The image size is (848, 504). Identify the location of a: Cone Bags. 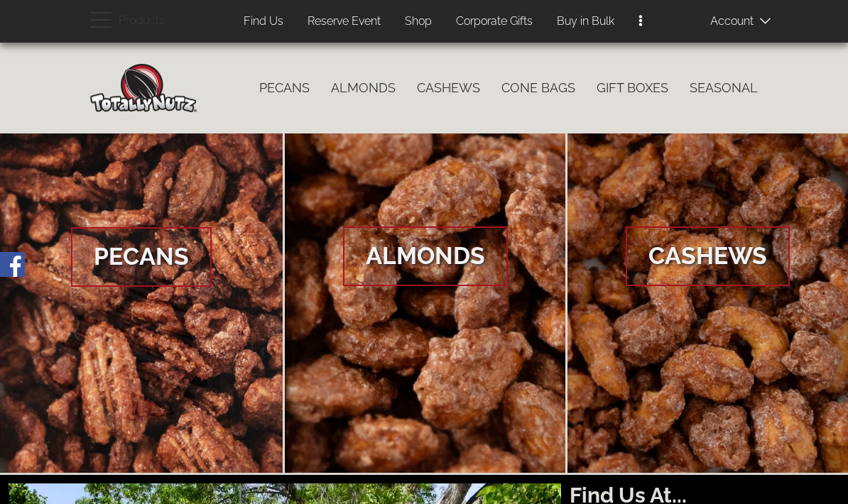
(539, 88).